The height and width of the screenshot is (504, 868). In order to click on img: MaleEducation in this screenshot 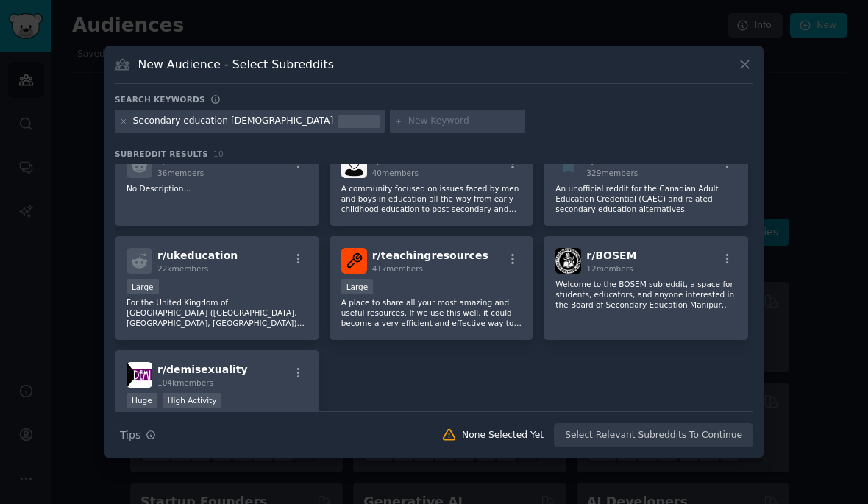, I will do `click(354, 165)`.